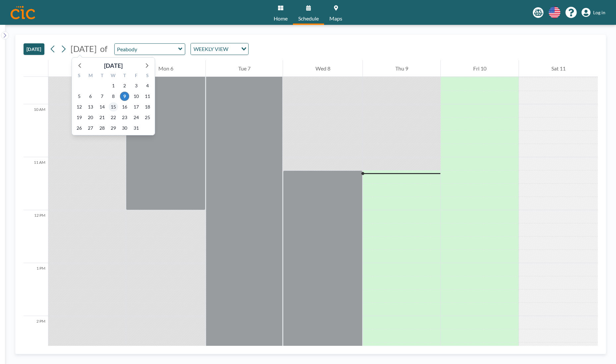 This screenshot has height=364, width=616. What do you see at coordinates (136, 118) in the screenshot?
I see `span: Friday, October 24, 2025` at bounding box center [136, 118].